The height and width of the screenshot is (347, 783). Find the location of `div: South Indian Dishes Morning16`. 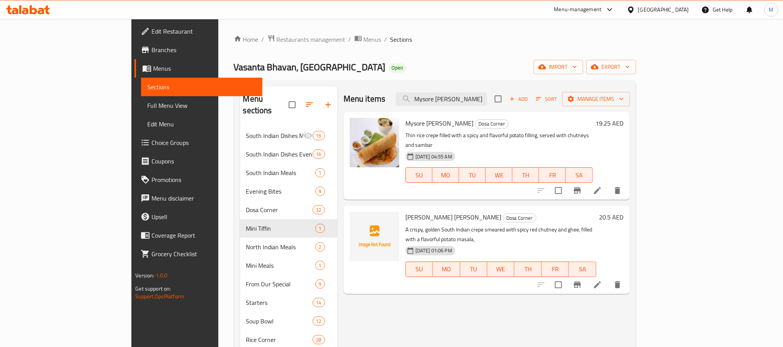

div: South Indian Dishes Morning16 is located at coordinates (289, 136).